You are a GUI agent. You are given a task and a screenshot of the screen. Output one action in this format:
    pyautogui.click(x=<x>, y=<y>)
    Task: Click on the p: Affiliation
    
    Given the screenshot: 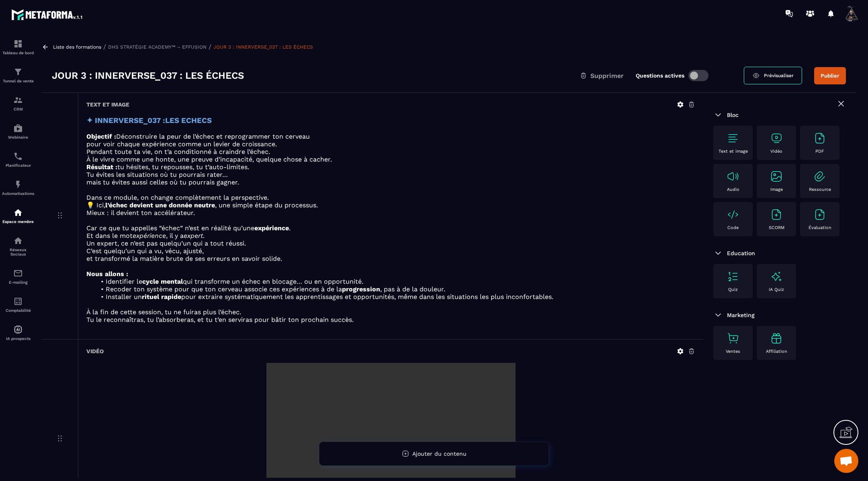 What is the action you would take?
    pyautogui.click(x=777, y=352)
    